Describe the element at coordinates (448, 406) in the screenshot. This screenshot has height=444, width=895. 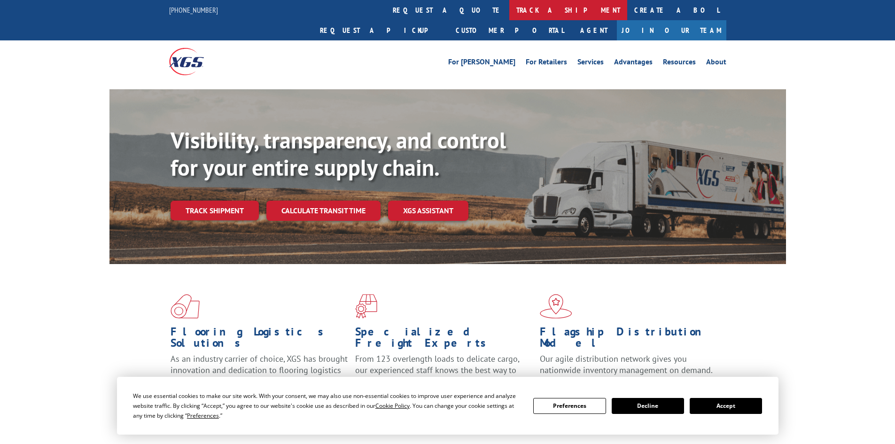
I see `div: Cookie Consent Prompt` at that location.